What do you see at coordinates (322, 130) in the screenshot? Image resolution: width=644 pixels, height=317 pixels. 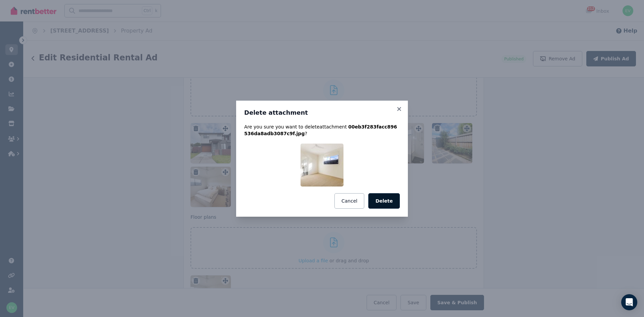 I see `p: Are you sure you want to delete attachment ?` at bounding box center [322, 130].